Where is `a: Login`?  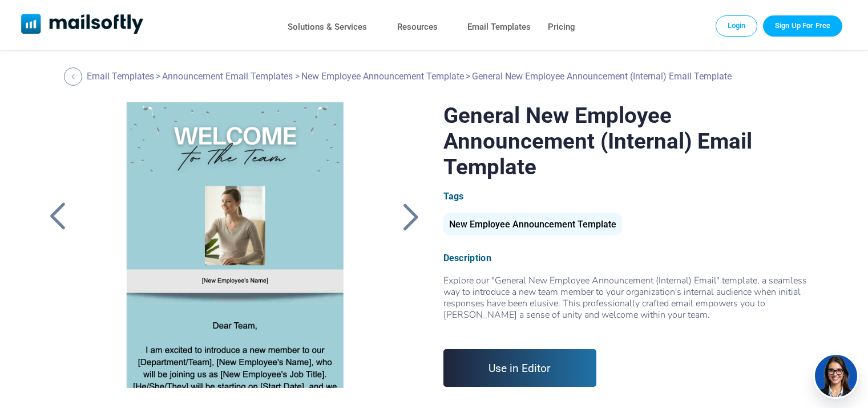 a: Login is located at coordinates (736, 26).